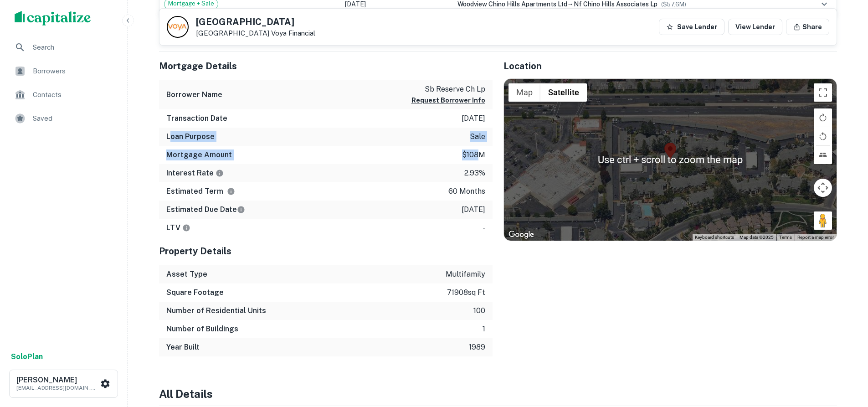  What do you see at coordinates (293, 33) in the screenshot?
I see `a: Voya Financial` at bounding box center [293, 33].